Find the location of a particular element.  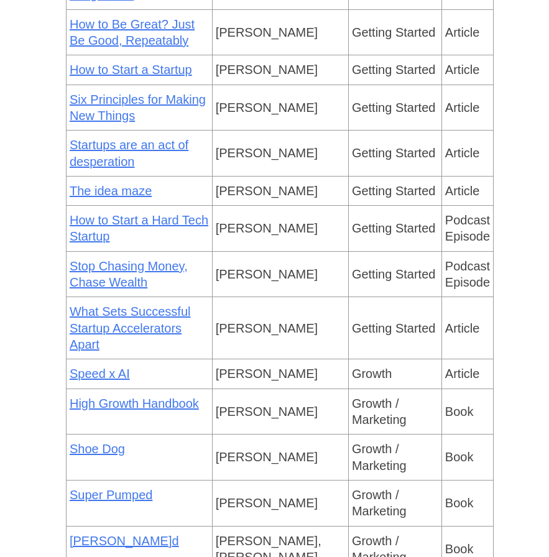

a: Startups are an act of desperation is located at coordinates (129, 153).